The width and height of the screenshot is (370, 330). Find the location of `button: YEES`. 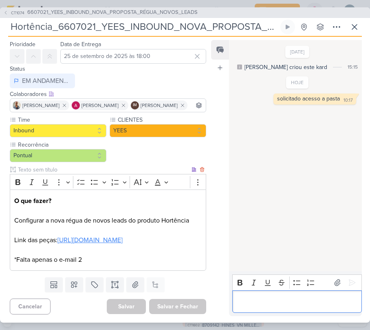

button: YEES is located at coordinates (158, 131).